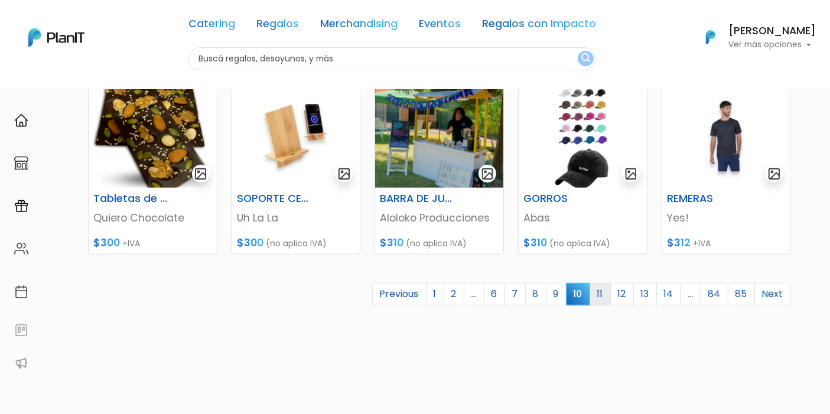  What do you see at coordinates (645, 294) in the screenshot?
I see `a: 13` at bounding box center [645, 294].